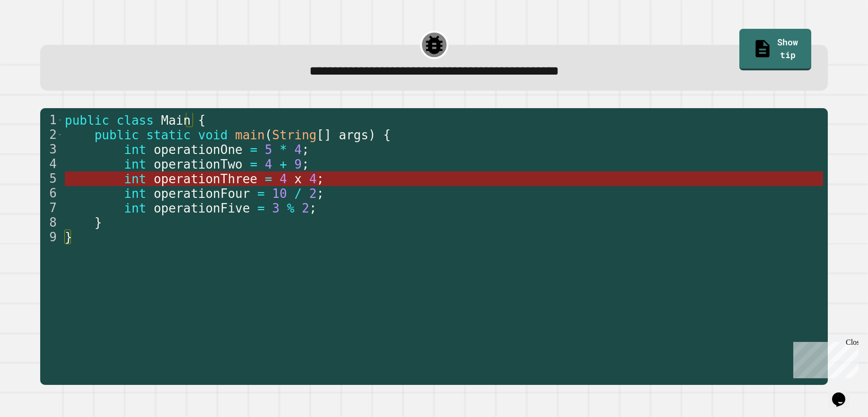 The image size is (868, 417). I want to click on div: 6, so click(52, 193).